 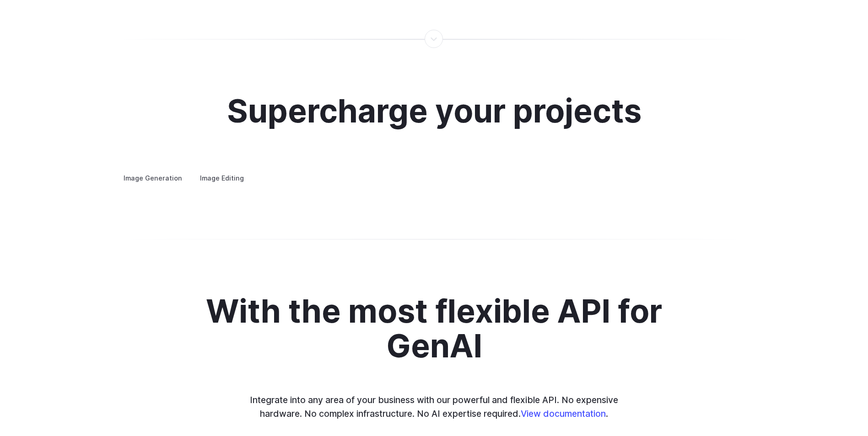 I want to click on h2: Supercharge your projects, so click(x=434, y=111).